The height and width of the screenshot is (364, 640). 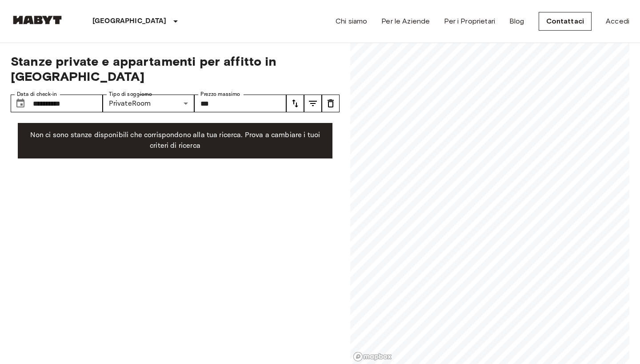 I want to click on label: Prezzo massimo, so click(x=220, y=94).